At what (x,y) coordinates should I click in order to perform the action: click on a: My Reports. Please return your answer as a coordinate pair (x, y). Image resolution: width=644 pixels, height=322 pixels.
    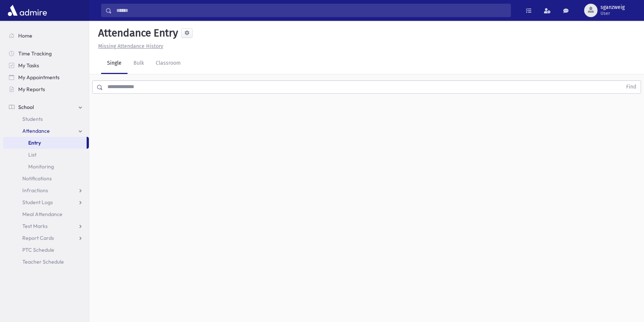
    Looking at the image, I should click on (46, 89).